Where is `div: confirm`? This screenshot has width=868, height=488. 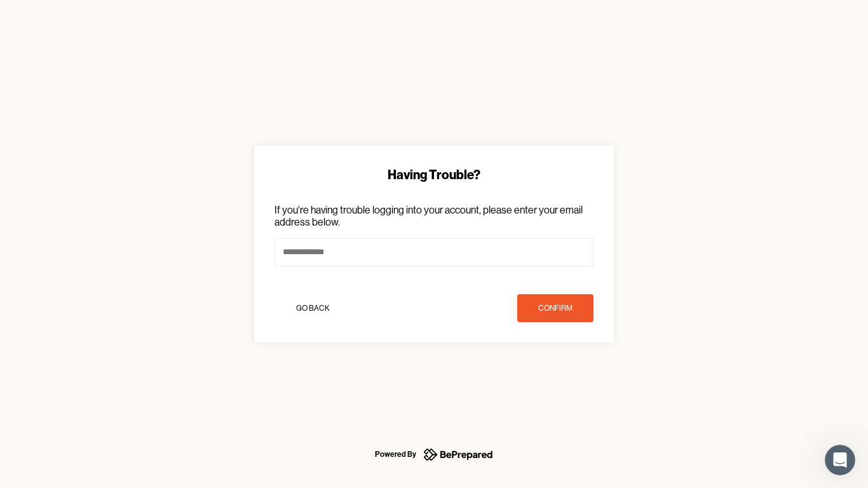
div: confirm is located at coordinates (555, 308).